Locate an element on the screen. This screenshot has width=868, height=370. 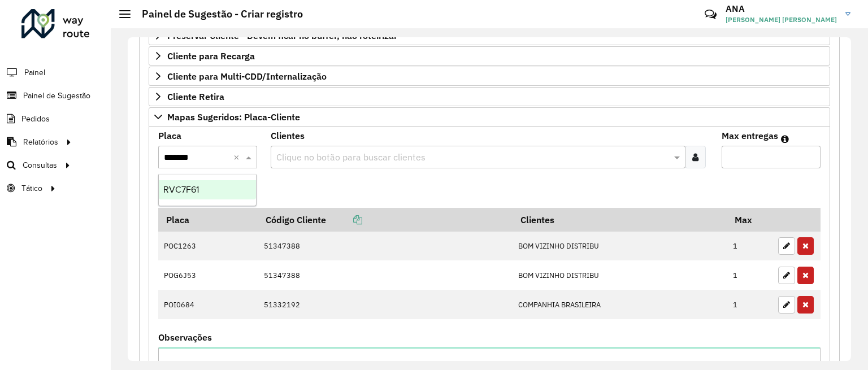
label: Observações is located at coordinates (185, 337).